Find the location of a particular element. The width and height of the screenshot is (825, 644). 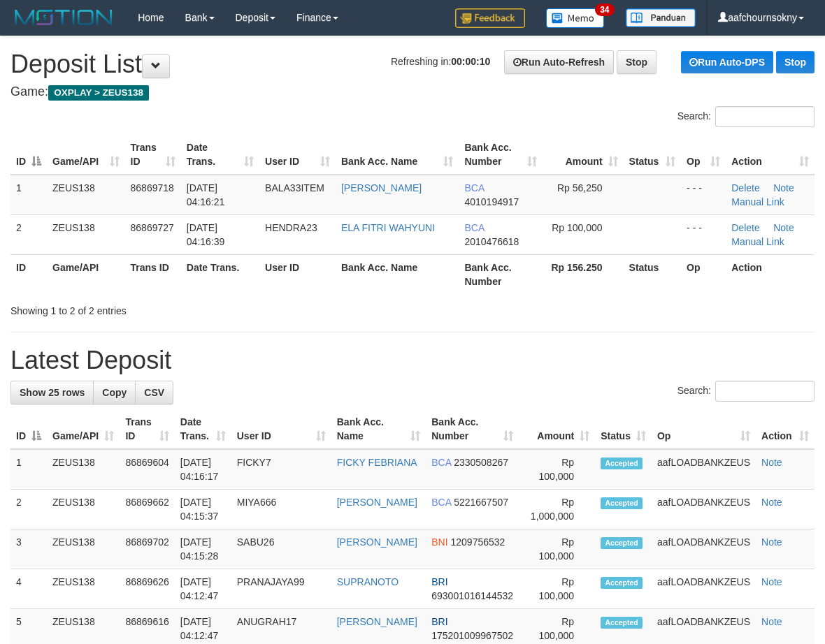

td: FICKY7 is located at coordinates (281, 469).